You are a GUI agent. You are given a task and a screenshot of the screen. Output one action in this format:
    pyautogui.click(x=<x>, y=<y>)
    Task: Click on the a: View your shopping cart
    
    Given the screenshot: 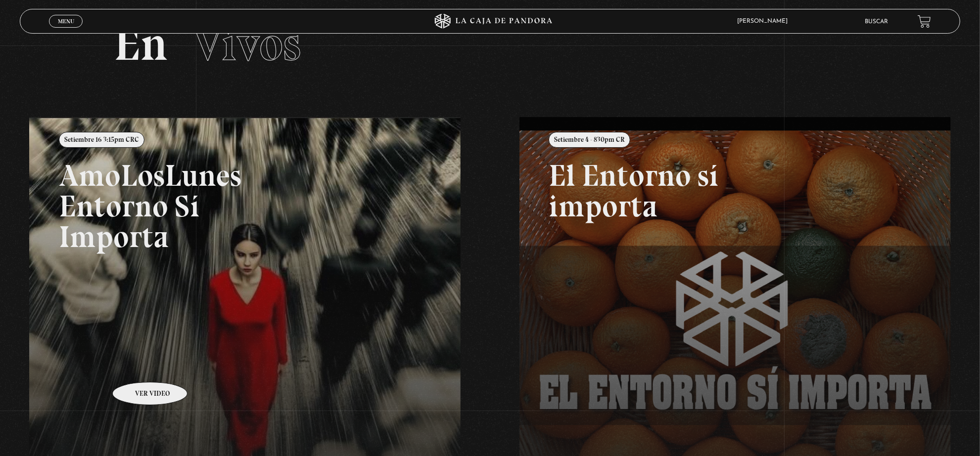 What is the action you would take?
    pyautogui.click(x=924, y=22)
    